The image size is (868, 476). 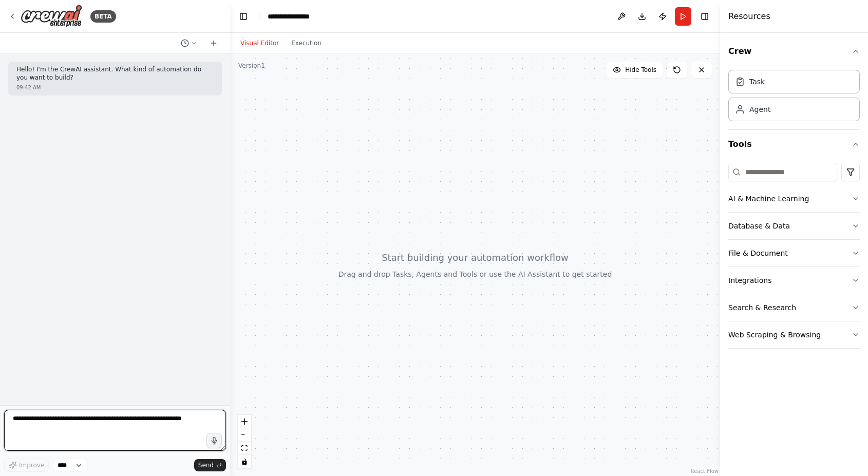 What do you see at coordinates (760, 110) in the screenshot?
I see `div: Agent` at bounding box center [760, 110].